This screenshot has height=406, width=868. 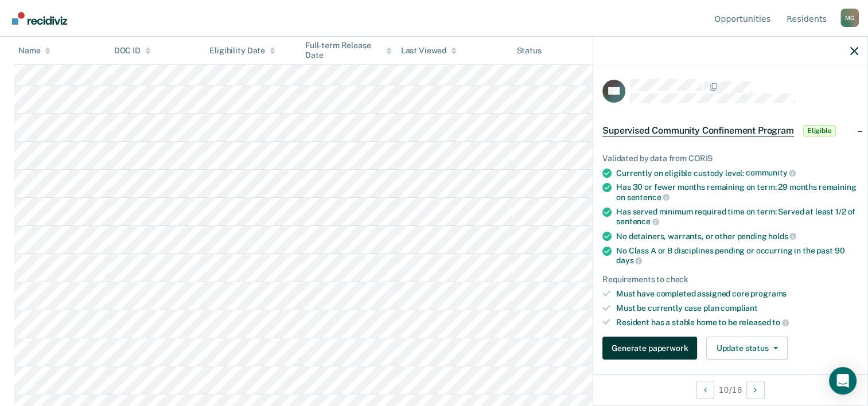 What do you see at coordinates (731, 389) in the screenshot?
I see `div: 10 / 18` at bounding box center [731, 389].